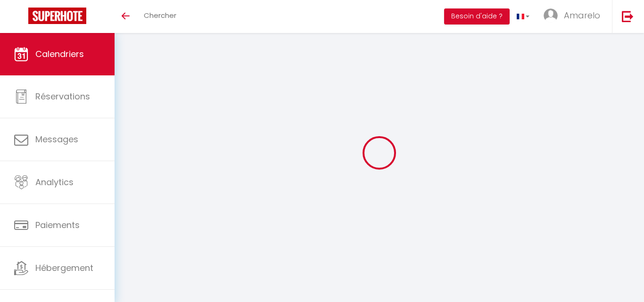 The width and height of the screenshot is (644, 302). Describe the element at coordinates (57, 16) in the screenshot. I see `img: Super Booking` at that location.